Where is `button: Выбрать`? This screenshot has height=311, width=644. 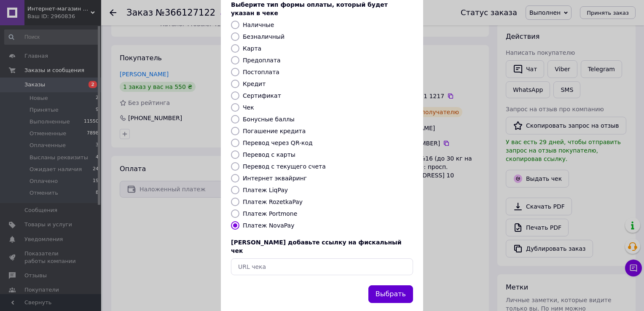
button: Выбрать is located at coordinates (391, 294).